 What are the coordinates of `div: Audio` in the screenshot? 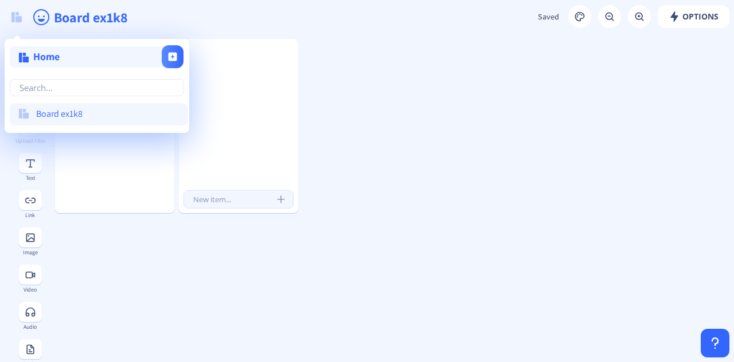 It's located at (30, 327).